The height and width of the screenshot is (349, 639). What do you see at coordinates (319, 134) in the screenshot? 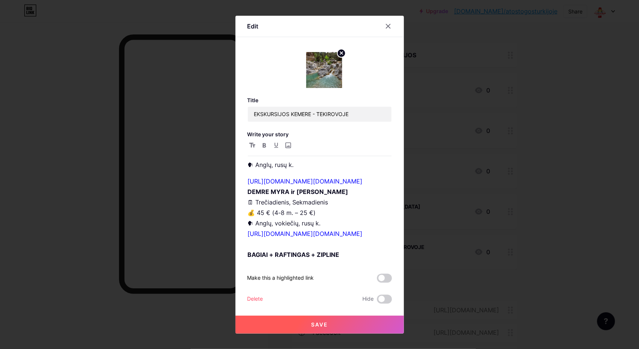
I see `h3: Write your story` at bounding box center [319, 134].